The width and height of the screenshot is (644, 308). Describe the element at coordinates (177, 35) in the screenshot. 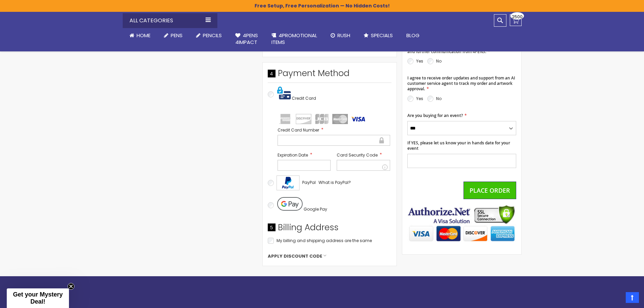

I see `span: Pens` at that location.